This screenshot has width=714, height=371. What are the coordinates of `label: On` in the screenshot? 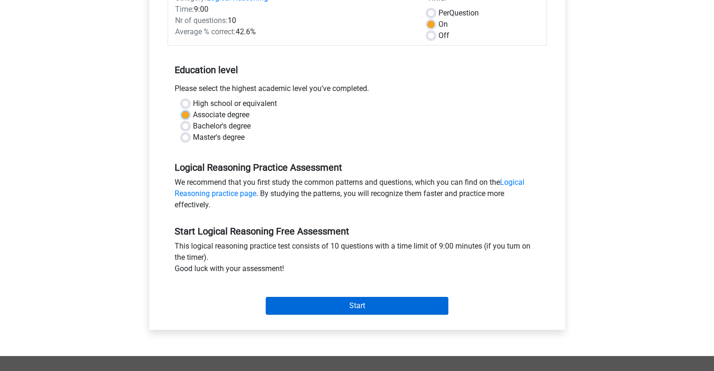 It's located at (443, 24).